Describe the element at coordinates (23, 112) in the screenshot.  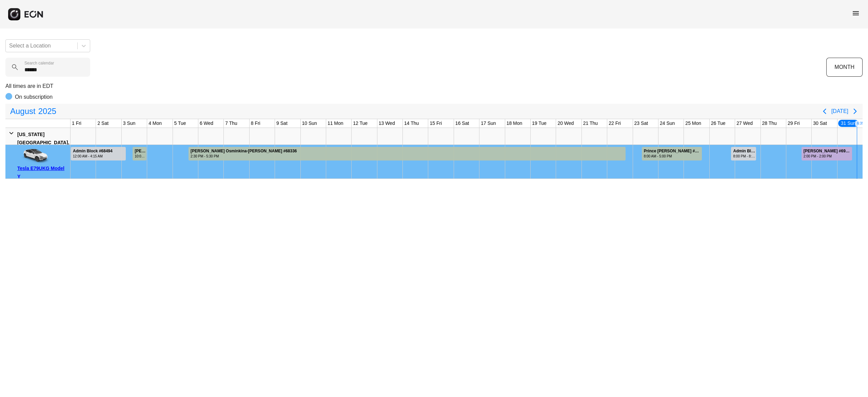
I see `span: August` at that location.